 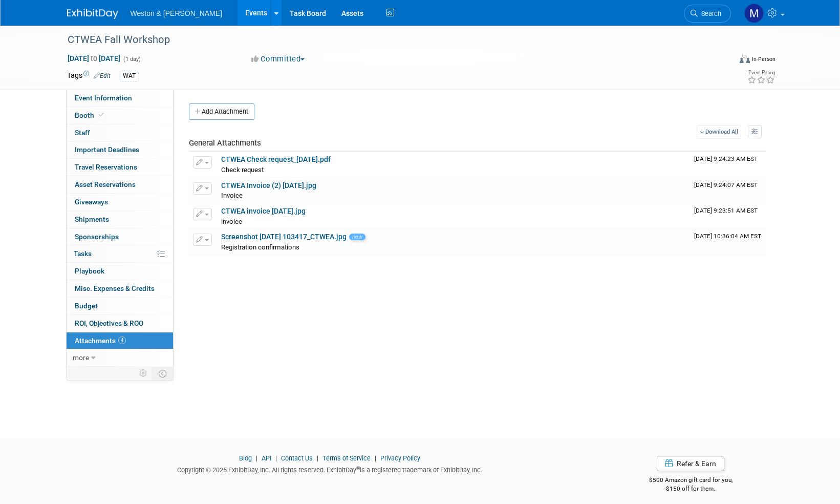 What do you see at coordinates (278, 59) in the screenshot?
I see `button: Committed` at bounding box center [278, 59].